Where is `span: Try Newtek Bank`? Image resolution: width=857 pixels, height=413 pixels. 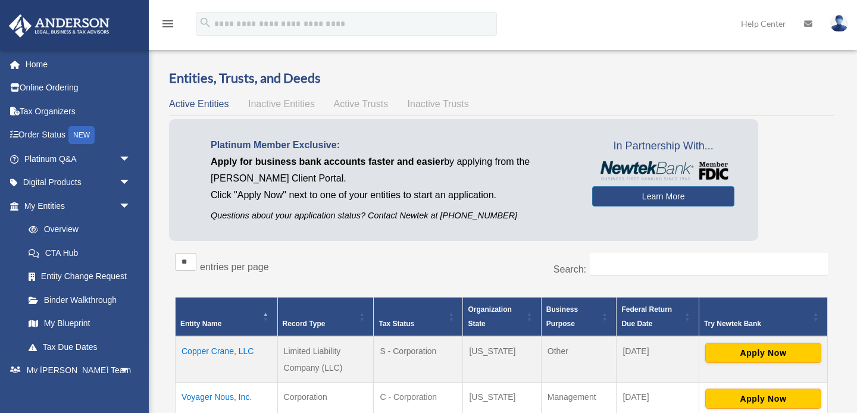 span: Try Newtek Bank is located at coordinates (756, 324).